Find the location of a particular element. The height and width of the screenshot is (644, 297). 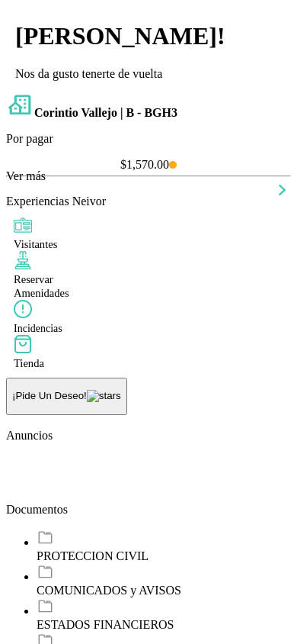

span: Visitantes is located at coordinates (35, 244).